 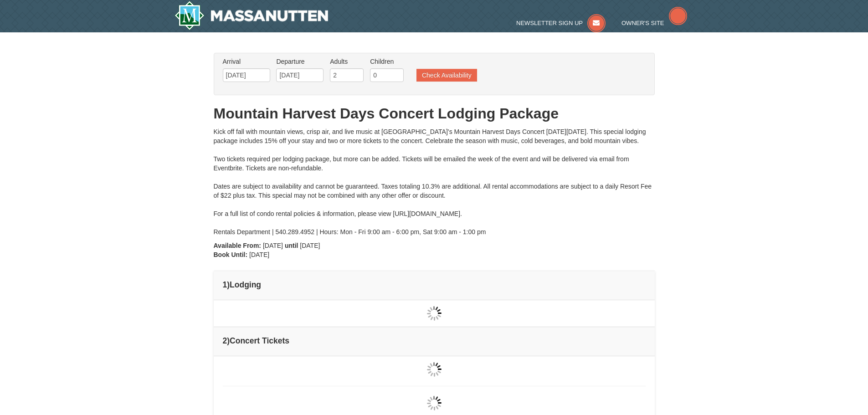 I want to click on strong: Available From:, so click(x=237, y=246).